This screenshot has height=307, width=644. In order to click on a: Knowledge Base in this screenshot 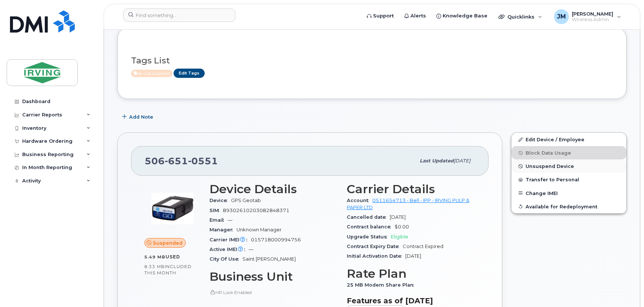, I will do `click(462, 16)`.